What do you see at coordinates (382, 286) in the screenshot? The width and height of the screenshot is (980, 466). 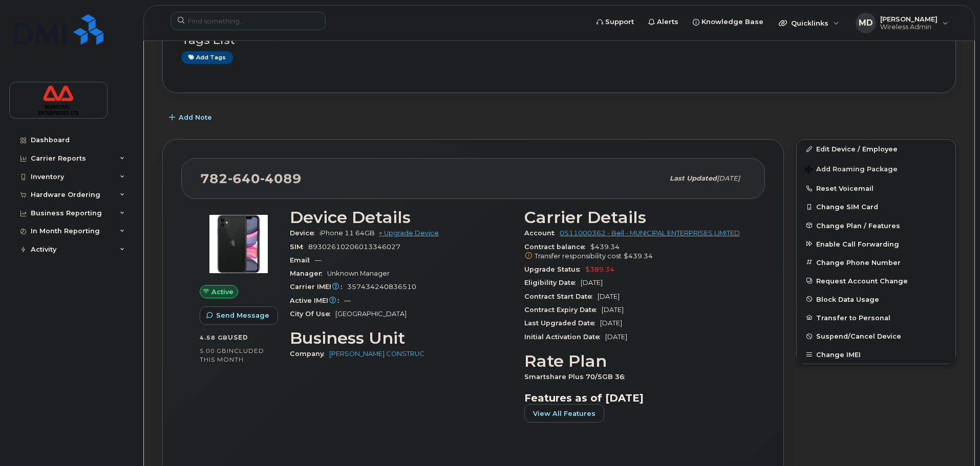 I see `span: 357434240836510` at bounding box center [382, 286].